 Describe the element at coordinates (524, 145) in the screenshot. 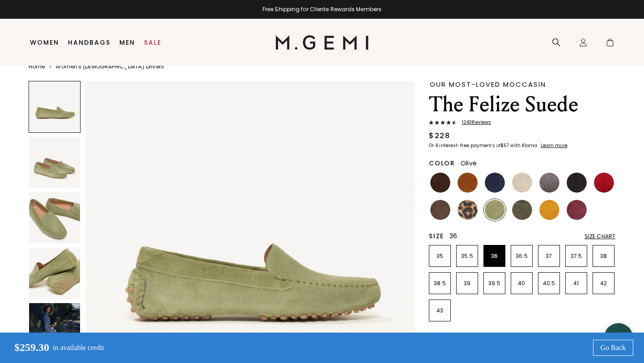

I see `klarna-placement-style-body: with Klarna` at that location.